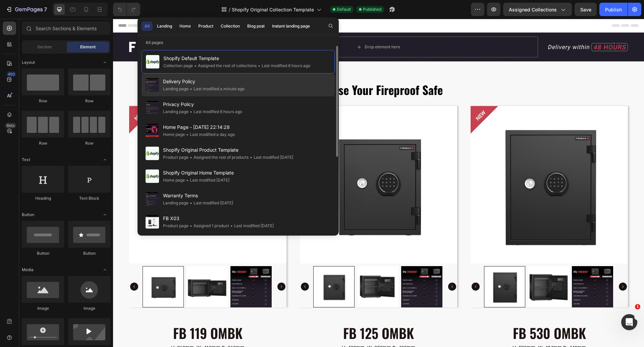 This screenshot has width=644, height=347. Describe the element at coordinates (230, 26) in the screenshot. I see `div: Collection` at that location.